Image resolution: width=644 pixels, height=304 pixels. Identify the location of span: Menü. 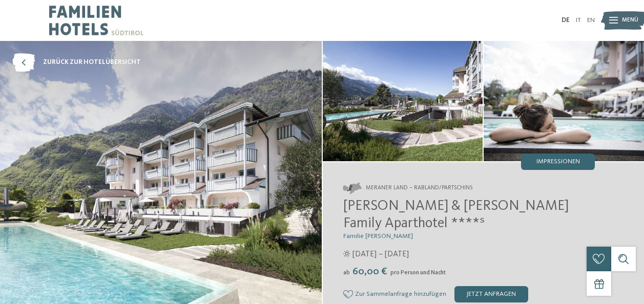
(630, 21).